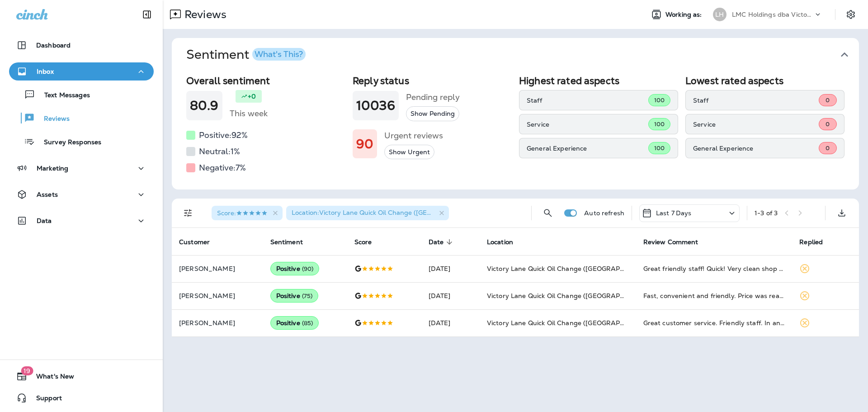 The height and width of the screenshot is (412, 868). Describe the element at coordinates (266, 80) in the screenshot. I see `h2: Overall sentiment` at that location.